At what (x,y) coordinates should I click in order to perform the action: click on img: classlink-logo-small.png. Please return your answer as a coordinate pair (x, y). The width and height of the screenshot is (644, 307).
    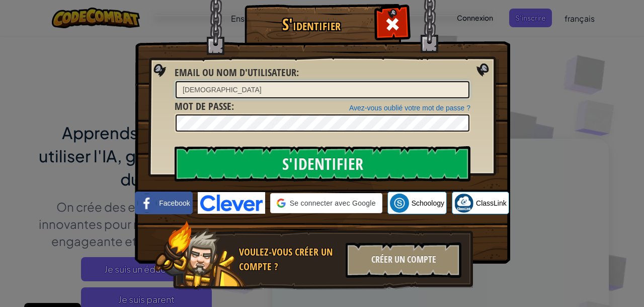
    Looking at the image, I should click on (464, 203).